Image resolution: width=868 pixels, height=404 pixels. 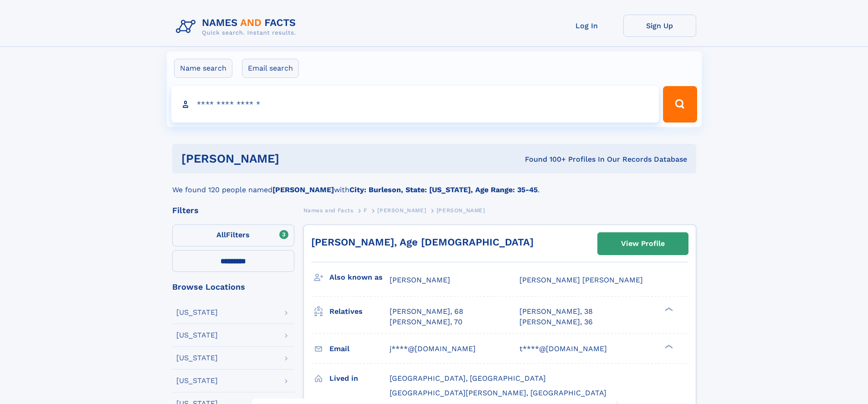 I want to click on label: Filters, so click(x=233, y=236).